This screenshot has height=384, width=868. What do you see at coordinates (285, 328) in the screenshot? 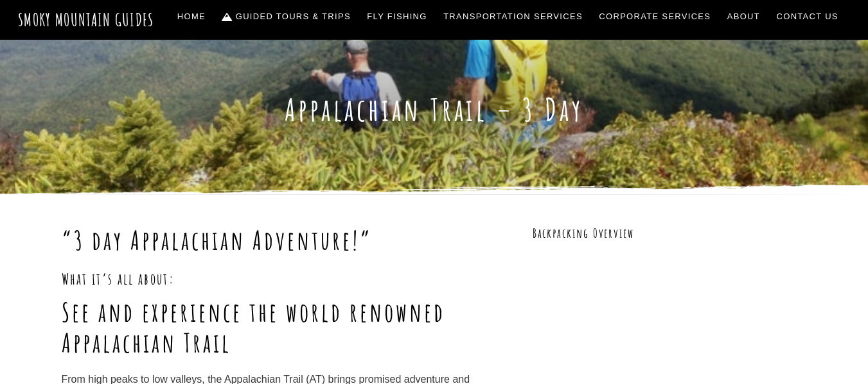
I see `h1: See and experience the world renowned Appalachian Trail` at bounding box center [285, 328].